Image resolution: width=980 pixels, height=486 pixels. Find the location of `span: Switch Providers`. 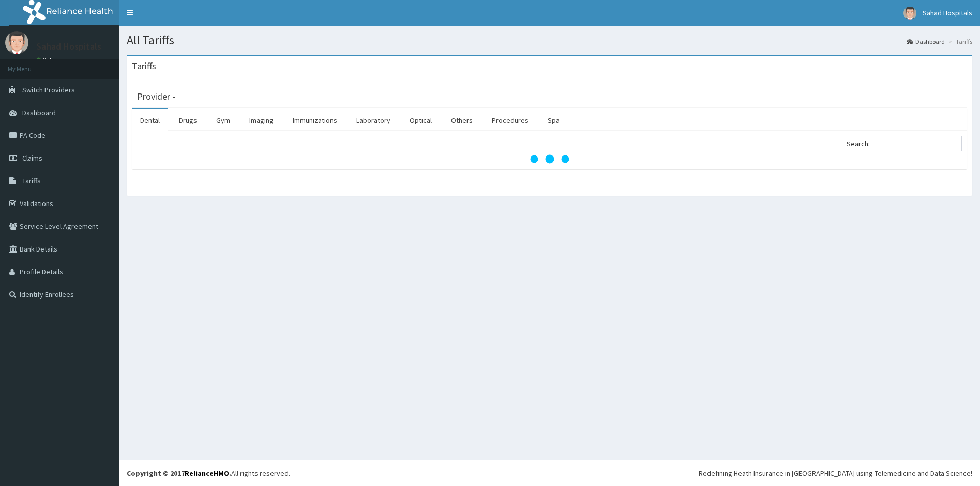

span: Switch Providers is located at coordinates (48, 90).